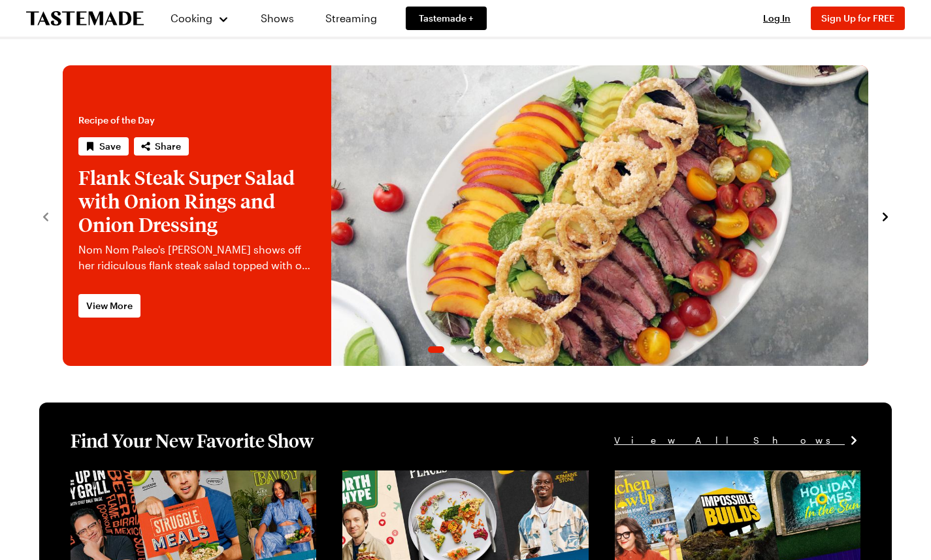 Image resolution: width=931 pixels, height=560 pixels. What do you see at coordinates (168, 147) in the screenshot?
I see `span: Share` at bounding box center [168, 147].